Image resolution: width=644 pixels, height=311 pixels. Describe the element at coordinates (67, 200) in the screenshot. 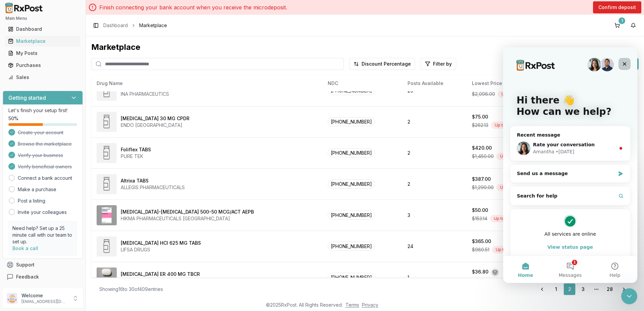

I see `button: View status page` at that location.